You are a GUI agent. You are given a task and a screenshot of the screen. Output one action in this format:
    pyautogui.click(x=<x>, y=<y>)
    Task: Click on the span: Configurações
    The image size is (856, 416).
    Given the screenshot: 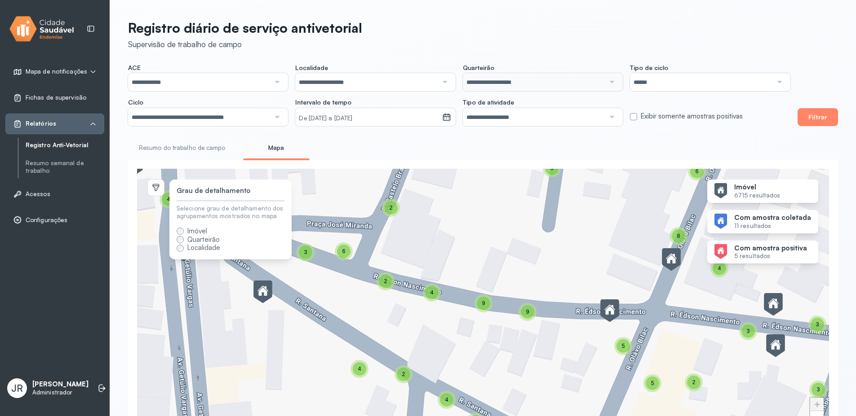 What is the action you would take?
    pyautogui.click(x=46, y=220)
    